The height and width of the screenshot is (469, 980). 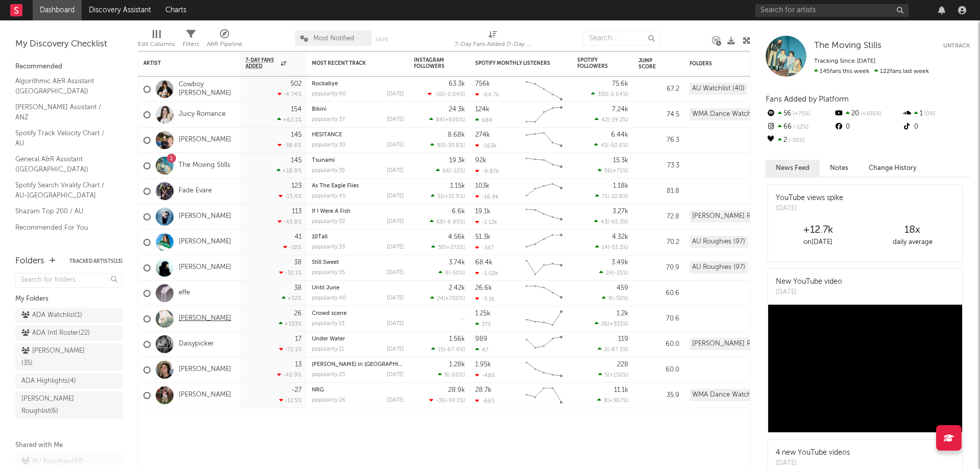 I want to click on div: -347, so click(x=484, y=248).